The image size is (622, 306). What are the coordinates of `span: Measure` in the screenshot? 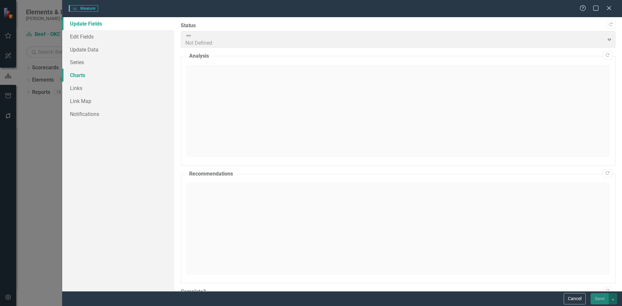 It's located at (83, 8).